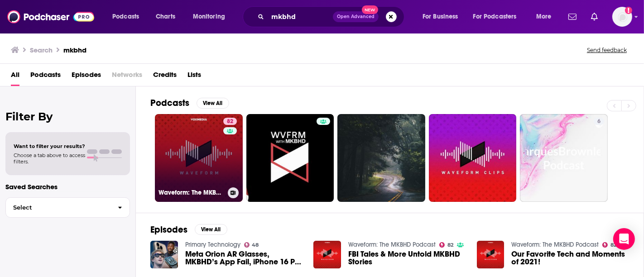  Describe the element at coordinates (75, 50) in the screenshot. I see `h3: mkbhd` at that location.